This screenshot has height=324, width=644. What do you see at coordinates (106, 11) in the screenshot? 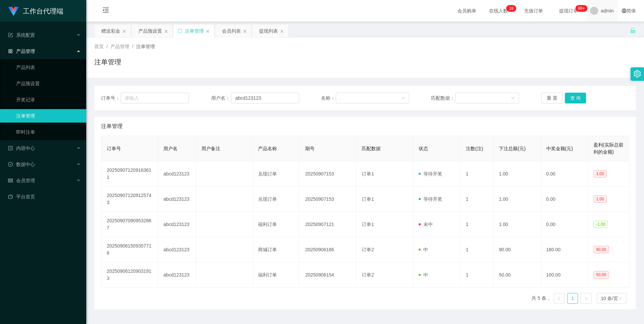
I see `i: 图标: menu-fold` at bounding box center [106, 11].